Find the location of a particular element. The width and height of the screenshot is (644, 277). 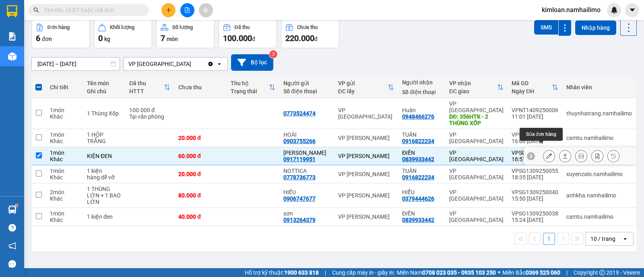

strong: 0708 023 035 - 0935 103 250 is located at coordinates (459, 273).